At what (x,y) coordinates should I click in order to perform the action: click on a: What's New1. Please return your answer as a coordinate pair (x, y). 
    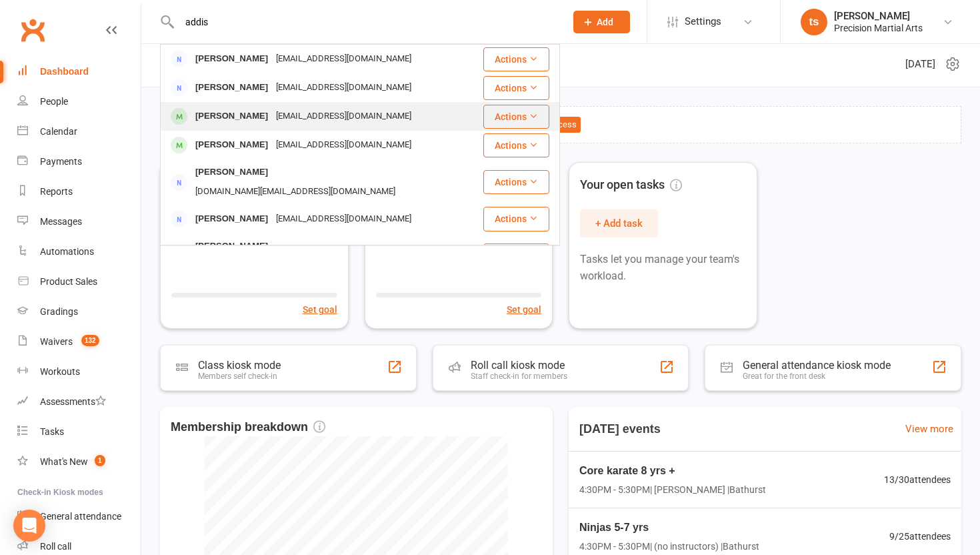
    Looking at the image, I should click on (79, 461).